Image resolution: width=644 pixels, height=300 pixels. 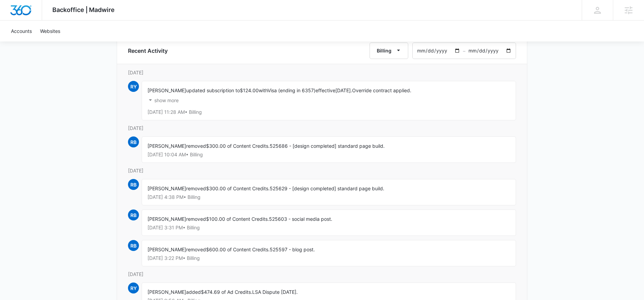 I want to click on span: 525603 - social media post., so click(x=300, y=219).